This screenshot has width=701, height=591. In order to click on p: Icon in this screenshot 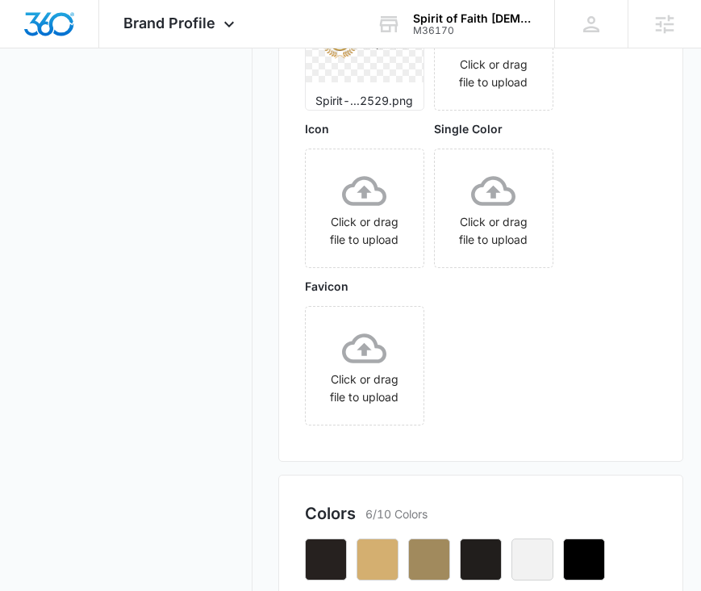, I will do `click(365, 128)`.